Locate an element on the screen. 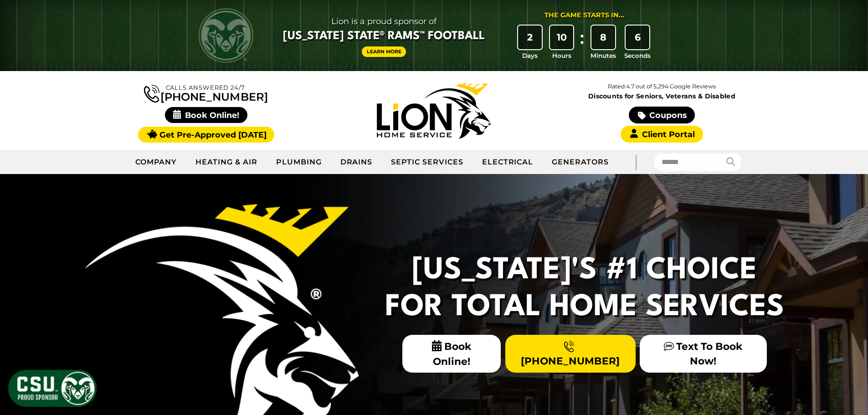 This screenshot has height=415, width=868. a: Generators is located at coordinates (580, 162).